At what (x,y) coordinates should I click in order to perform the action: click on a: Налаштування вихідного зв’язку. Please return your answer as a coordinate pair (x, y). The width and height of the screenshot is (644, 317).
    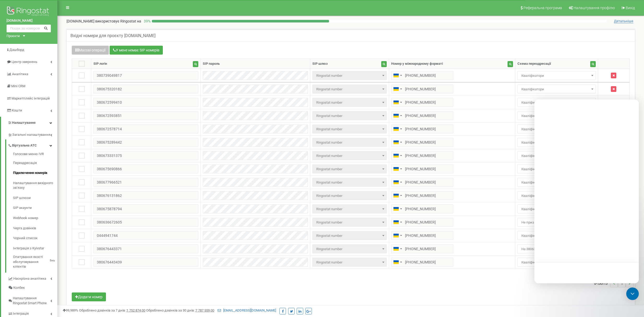
    Looking at the image, I should click on (35, 186).